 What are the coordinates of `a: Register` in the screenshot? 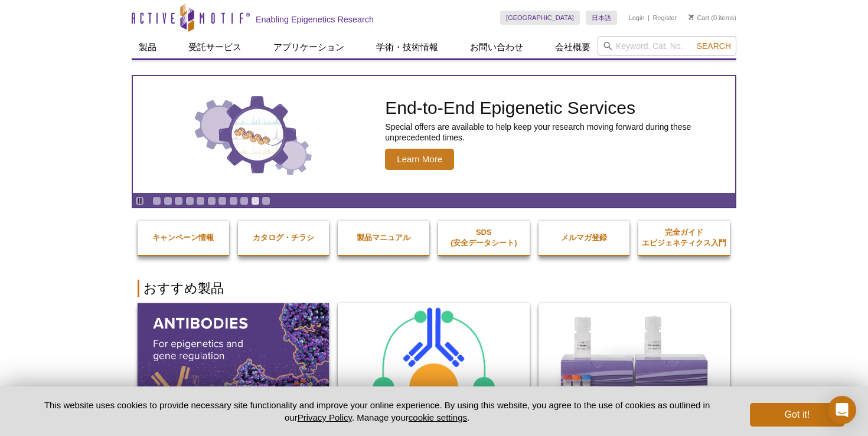 It's located at (664, 18).